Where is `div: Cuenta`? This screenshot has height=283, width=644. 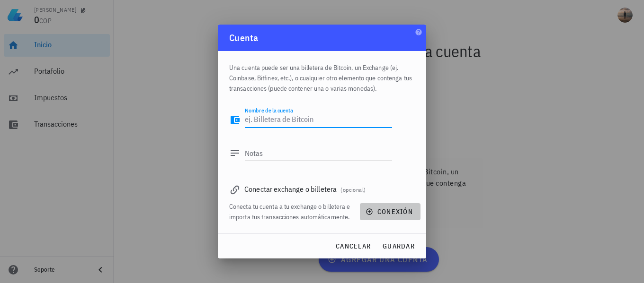
div: Cuenta is located at coordinates (322, 38).